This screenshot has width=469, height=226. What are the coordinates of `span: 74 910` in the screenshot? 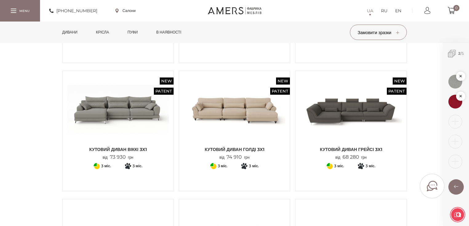 It's located at (234, 157).